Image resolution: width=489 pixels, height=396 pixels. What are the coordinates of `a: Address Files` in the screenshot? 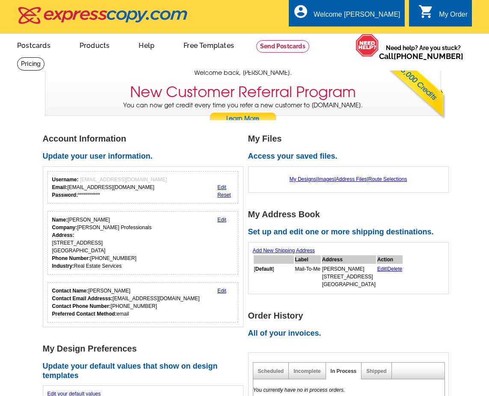 It's located at (351, 179).